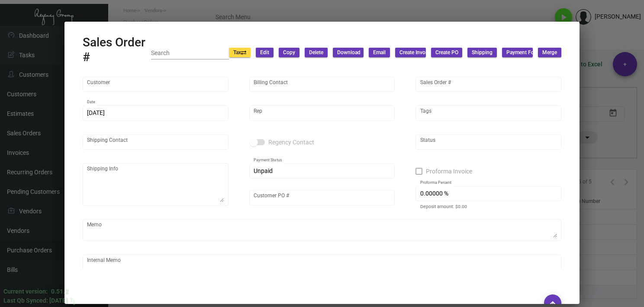 The image size is (644, 307). Describe the element at coordinates (348, 53) in the screenshot. I see `button: Download` at that location.